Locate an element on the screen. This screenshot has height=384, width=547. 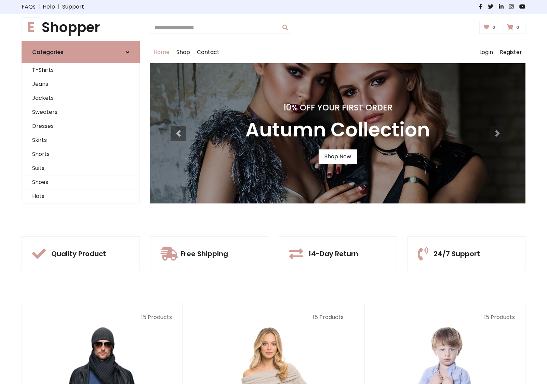
h5: 14-Day Return is located at coordinates (333, 254).